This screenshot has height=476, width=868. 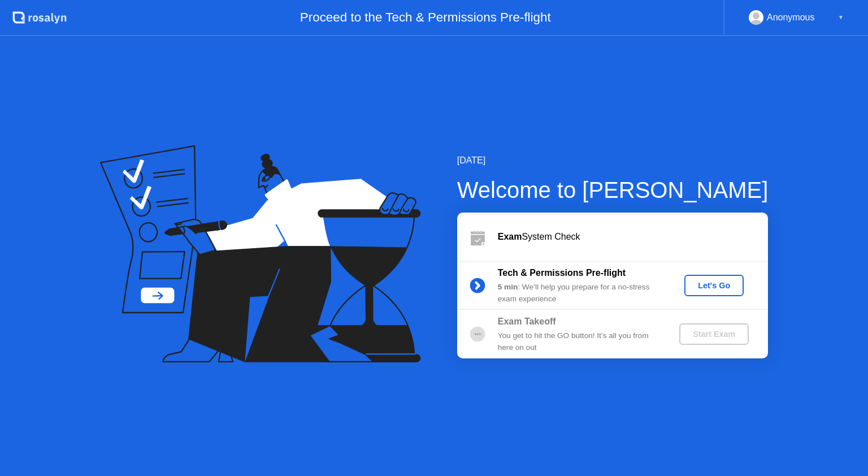 I want to click on div: Let's Go, so click(x=714, y=285).